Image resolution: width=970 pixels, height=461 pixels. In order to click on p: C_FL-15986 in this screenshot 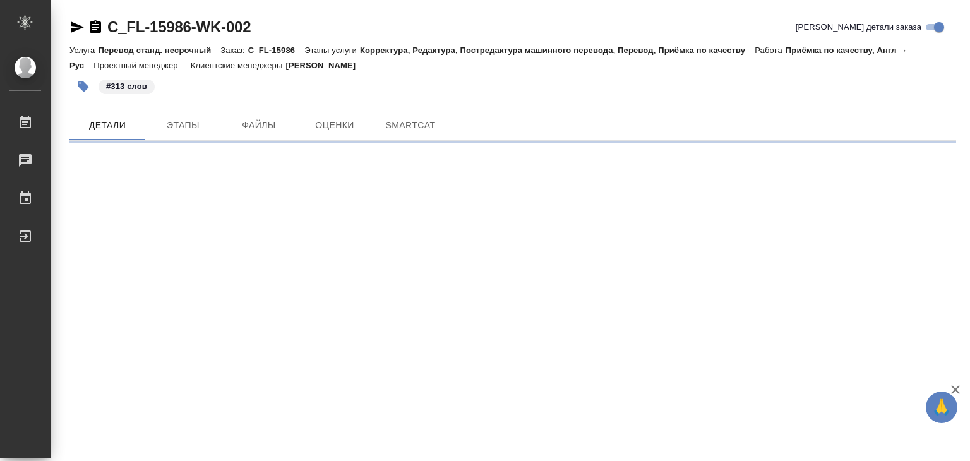, I will do `click(276, 50)`.